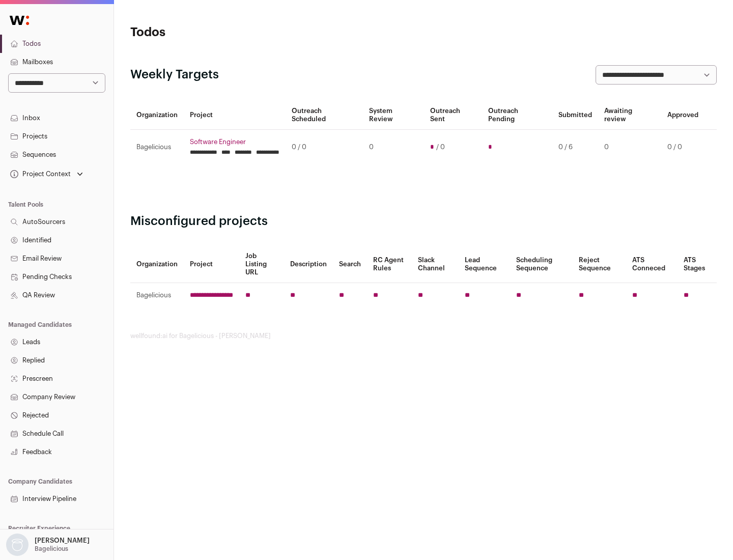 This screenshot has height=560, width=733. Describe the element at coordinates (228, 32) in the screenshot. I see `h1: Todos` at that location.